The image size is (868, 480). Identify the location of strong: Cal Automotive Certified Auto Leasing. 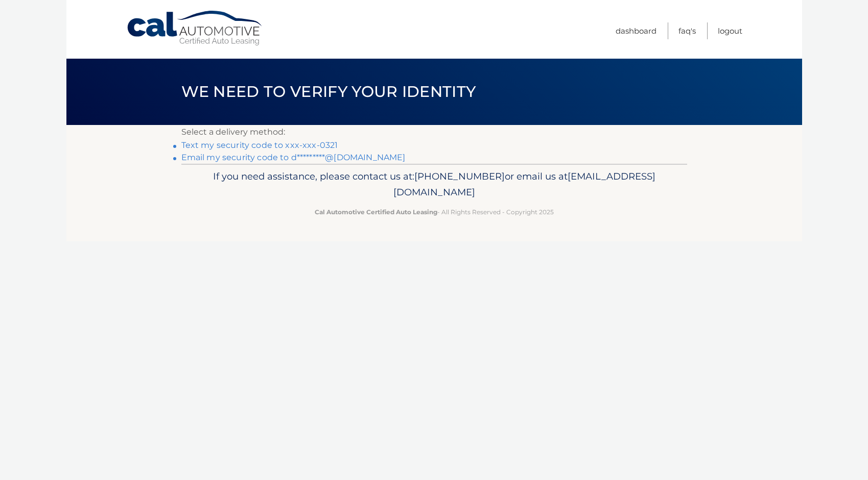
(376, 212).